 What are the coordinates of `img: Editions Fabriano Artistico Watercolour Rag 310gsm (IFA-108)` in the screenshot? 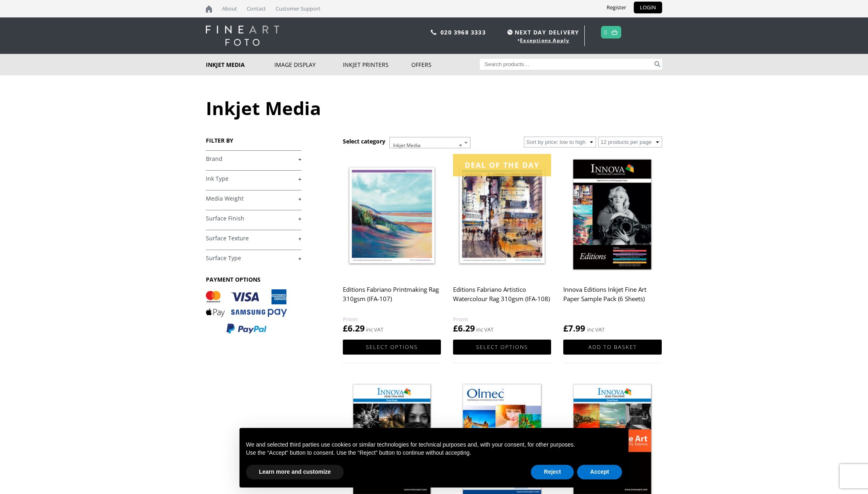 It's located at (502, 215).